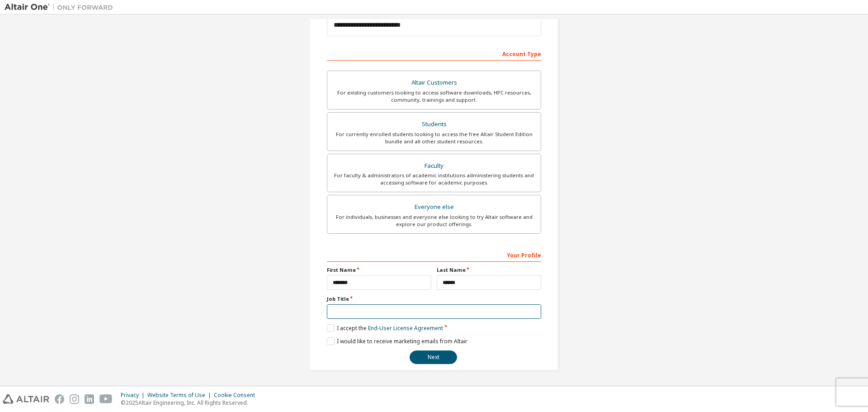 This screenshot has width=868, height=412. What do you see at coordinates (434, 83) in the screenshot?
I see `div: Altair Customers` at bounding box center [434, 83].